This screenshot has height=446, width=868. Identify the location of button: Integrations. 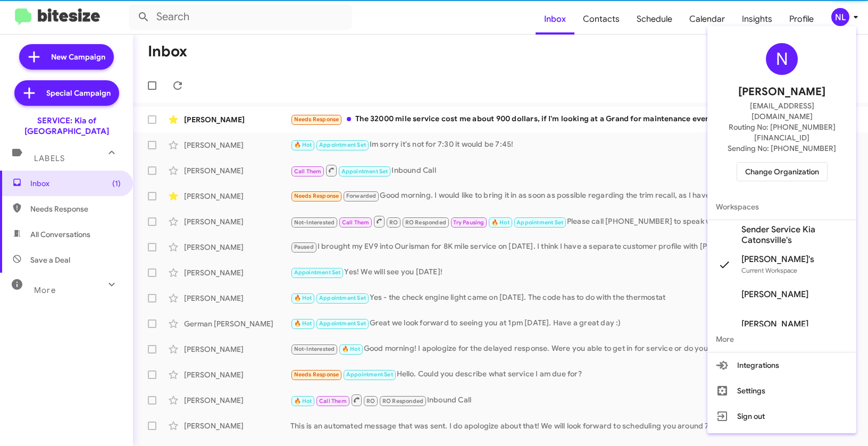
(781, 365).